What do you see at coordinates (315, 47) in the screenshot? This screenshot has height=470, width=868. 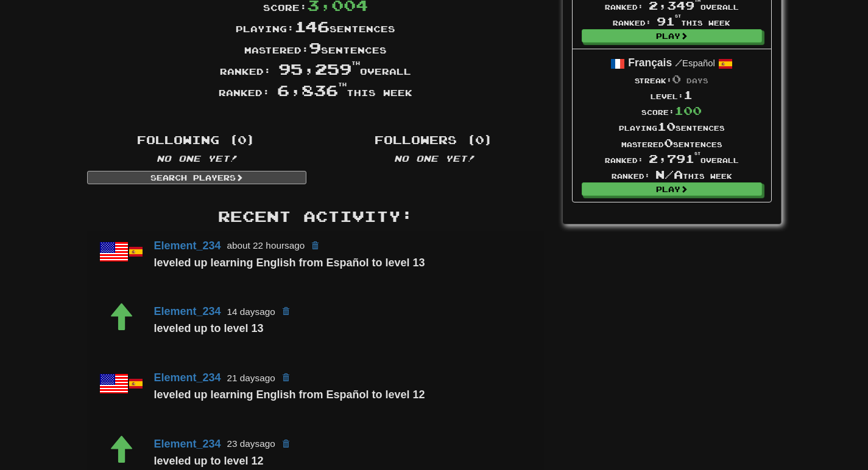 I see `span: 9` at bounding box center [315, 47].